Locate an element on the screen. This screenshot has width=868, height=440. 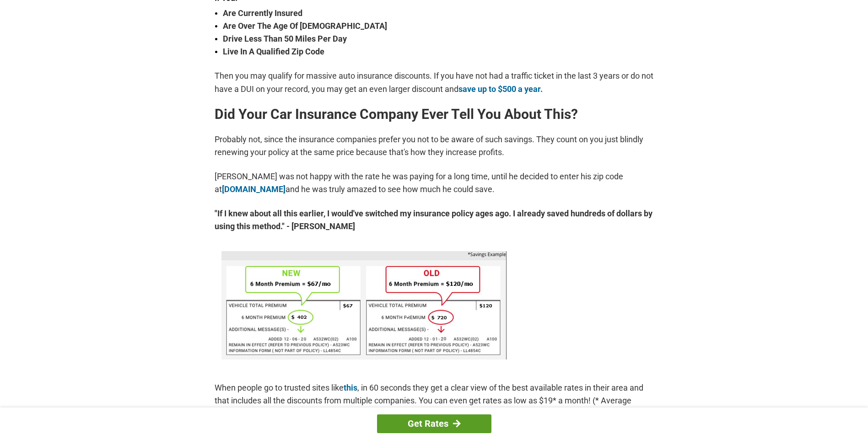
strong: Drive Less Than 50 Miles Per Day is located at coordinates (438, 39).